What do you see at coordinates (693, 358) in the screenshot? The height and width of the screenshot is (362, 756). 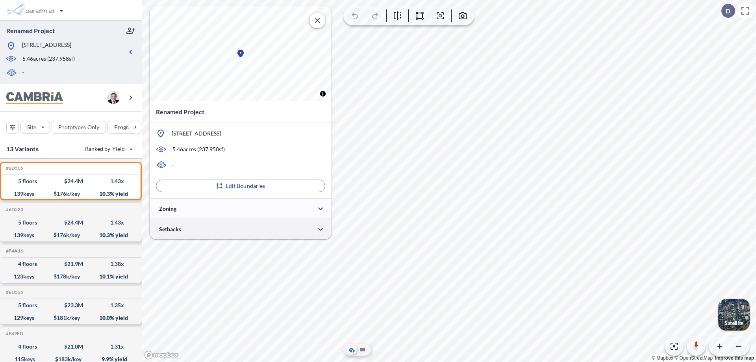 I see `a: OpenStreetMap` at bounding box center [693, 358].